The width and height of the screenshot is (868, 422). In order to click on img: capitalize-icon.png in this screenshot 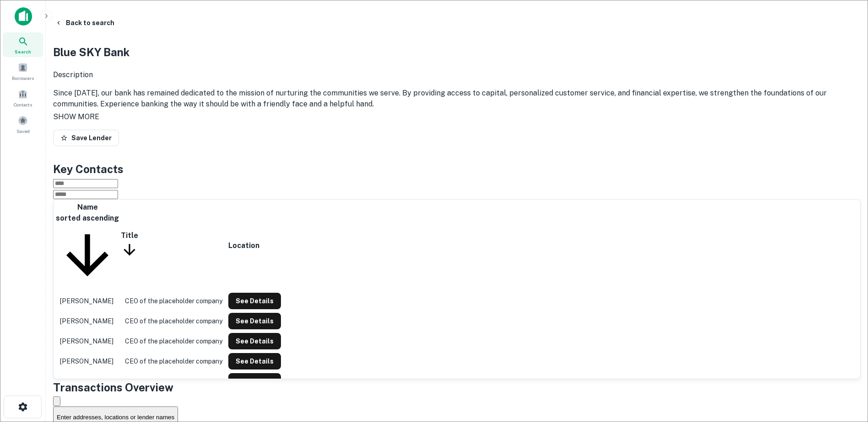, I will do `click(23, 17)`.